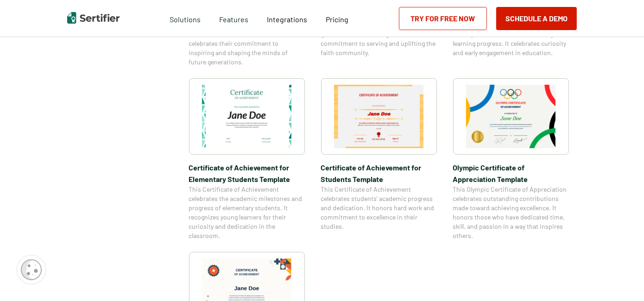 The height and width of the screenshot is (301, 644). What do you see at coordinates (247, 39) in the screenshot?
I see `span: This Certificate of Recognition honors teachers for their dedication to education and student suc...` at bounding box center [247, 39].